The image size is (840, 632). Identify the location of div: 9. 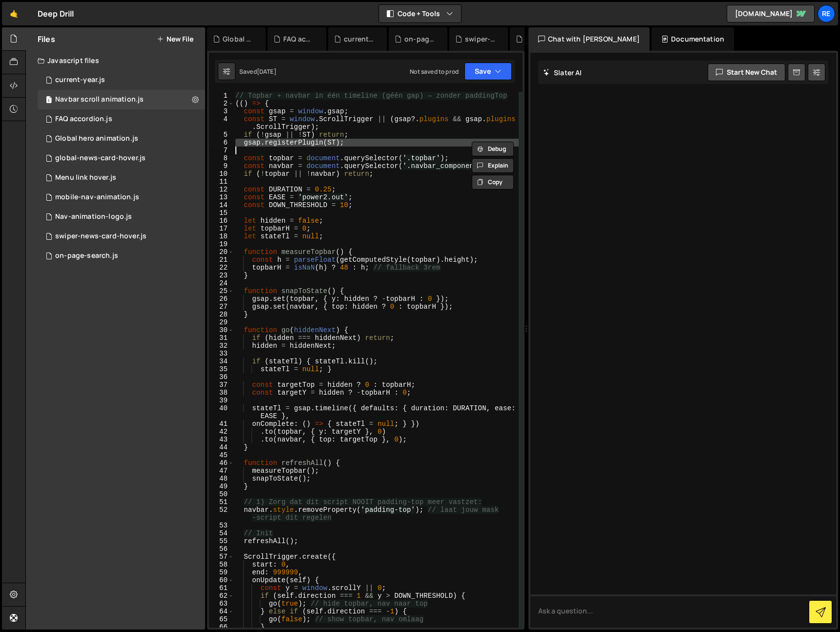
(222, 166).